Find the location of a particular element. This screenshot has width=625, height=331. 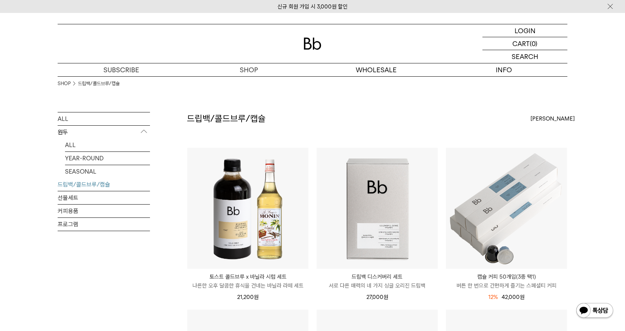

p: 나른한 오후 달콤한 휴식을 건네는 바닐라 라떼 세트 is located at coordinates (248, 286).